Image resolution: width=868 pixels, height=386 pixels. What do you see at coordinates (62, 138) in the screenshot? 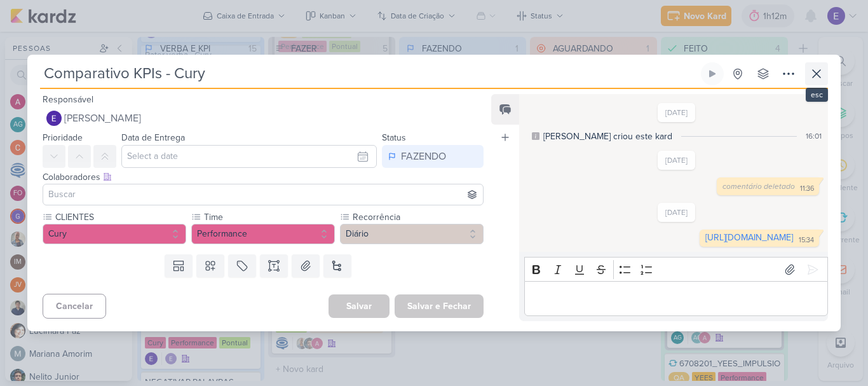
I see `label: Prioridade` at bounding box center [62, 138].